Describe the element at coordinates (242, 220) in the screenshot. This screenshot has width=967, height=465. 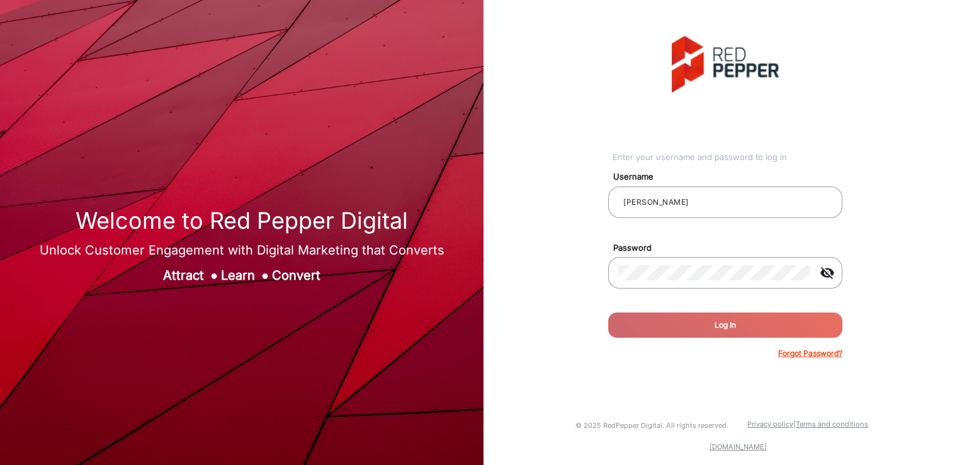
I see `h1: Welcome to Red Pepper Digital` at that location.